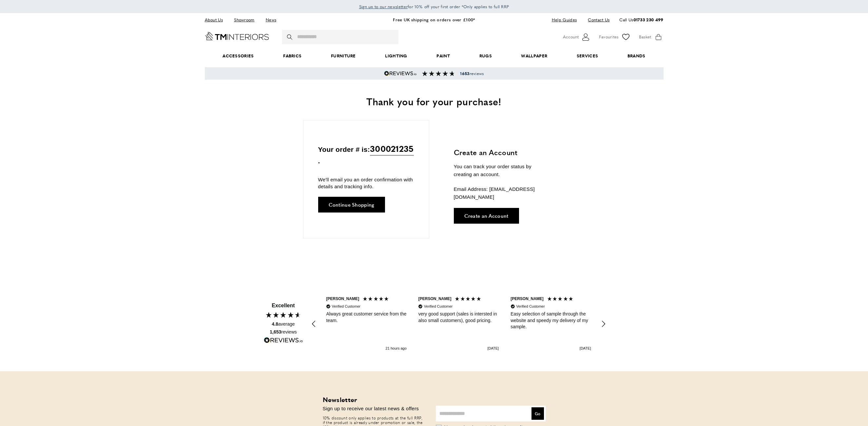 The width and height of the screenshot is (868, 426). What do you see at coordinates (375, 409) in the screenshot?
I see `p: Sign up to receive our latest news & offers` at bounding box center [375, 409].